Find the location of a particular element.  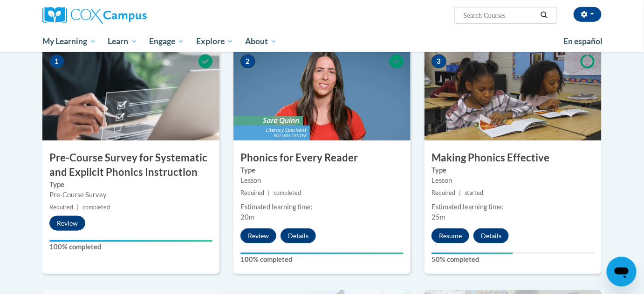

button: Account Settings is located at coordinates (588, 15).